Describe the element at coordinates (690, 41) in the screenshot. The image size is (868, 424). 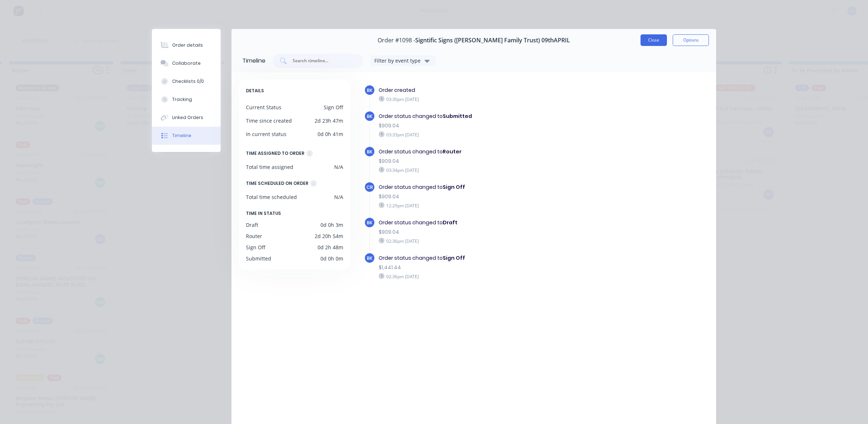
I see `button: Options` at that location.